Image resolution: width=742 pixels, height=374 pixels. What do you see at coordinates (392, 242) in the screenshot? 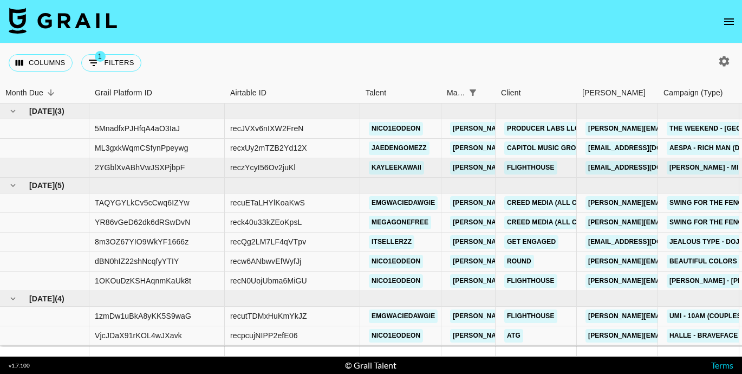
I see `a: itsellerzz` at bounding box center [392, 242].